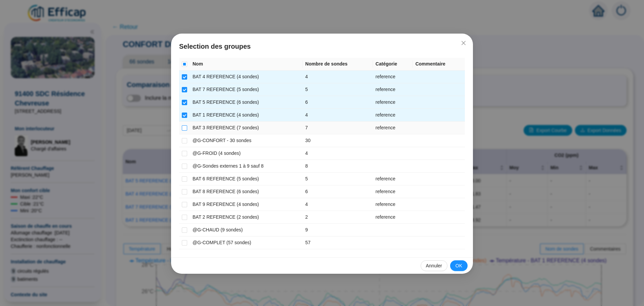  Describe the element at coordinates (439, 64) in the screenshot. I see `th: Commentaire` at that location.